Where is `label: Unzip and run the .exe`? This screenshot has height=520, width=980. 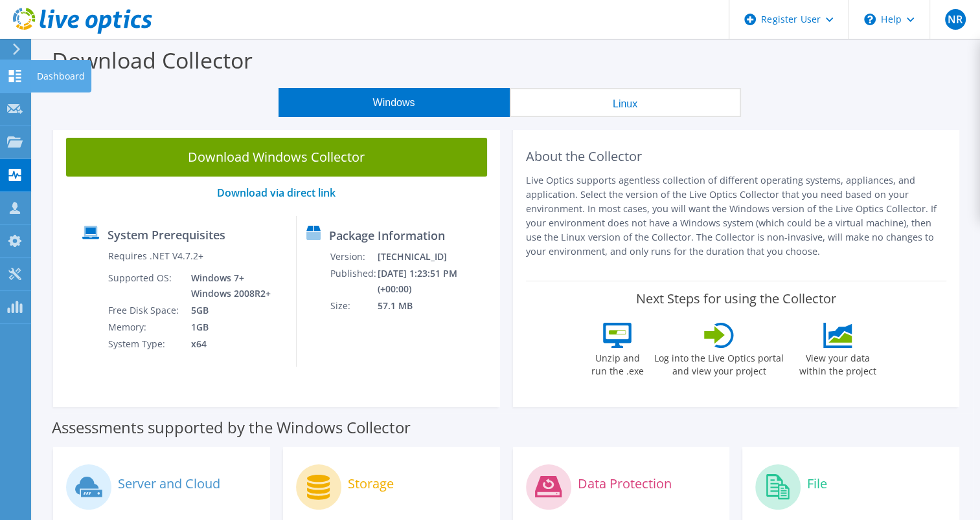
label: Unzip and run the .exe is located at coordinates (617, 363).